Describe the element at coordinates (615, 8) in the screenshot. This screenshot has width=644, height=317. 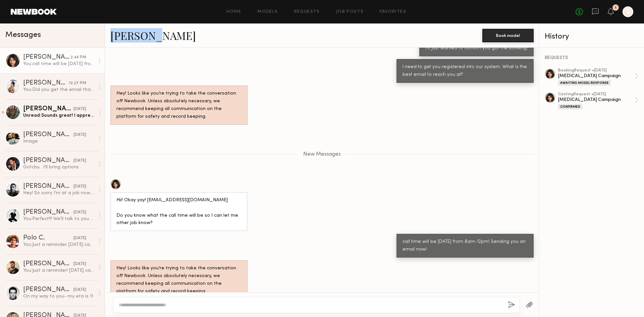
I see `div: 1` at that location.